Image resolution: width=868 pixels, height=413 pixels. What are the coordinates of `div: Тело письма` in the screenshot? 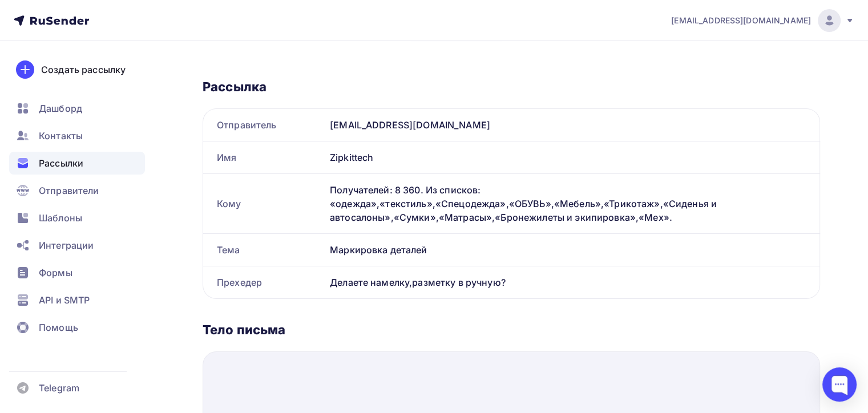 It's located at (511, 330).